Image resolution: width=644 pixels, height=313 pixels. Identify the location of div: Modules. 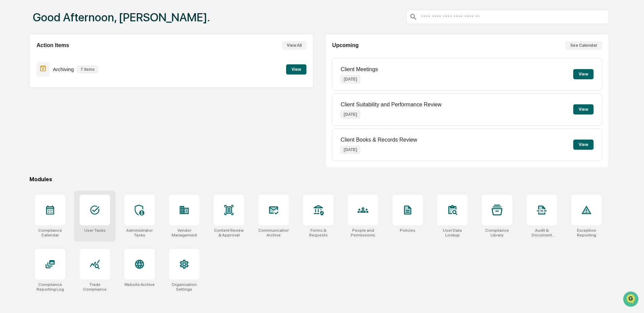
(319, 179).